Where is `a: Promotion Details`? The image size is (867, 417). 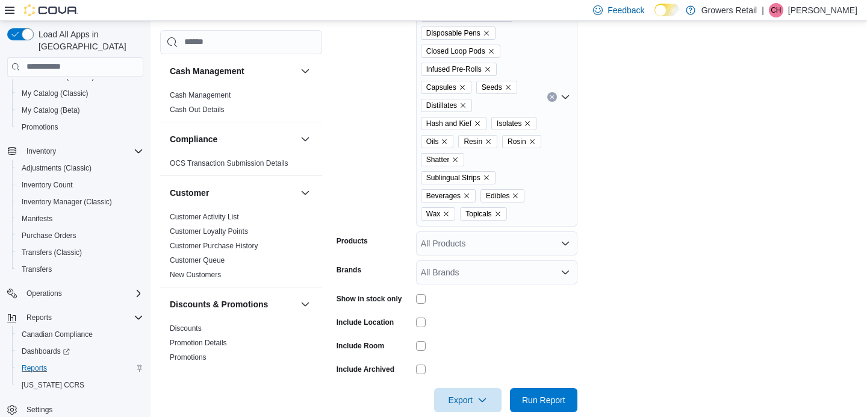 a: Promotion Details is located at coordinates (198, 343).